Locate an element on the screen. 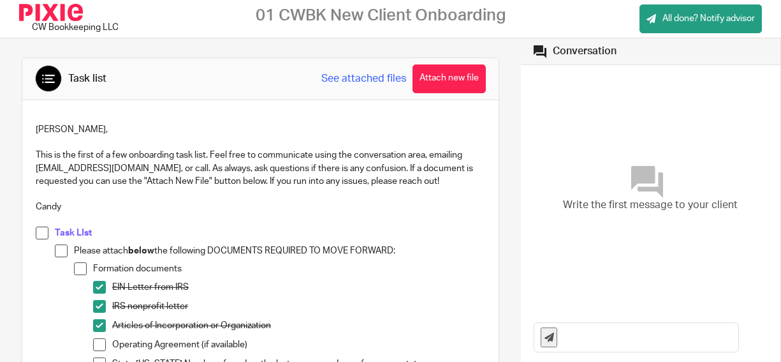  span: All done? Notify advisor is located at coordinates (709, 18).